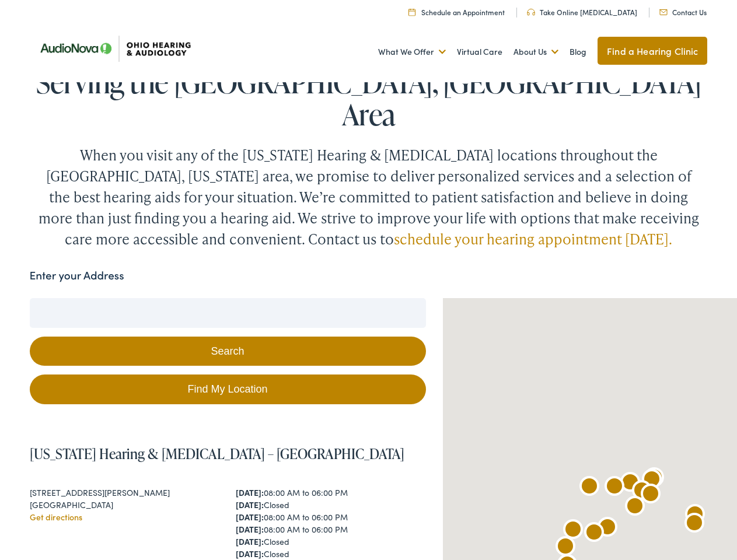 This screenshot has height=560, width=737. I want to click on label: Enter your Address, so click(77, 275).